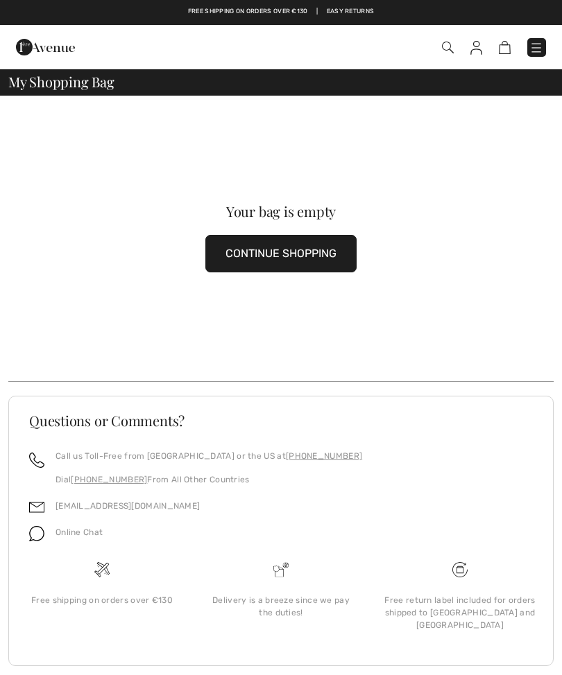 This screenshot has height=675, width=562. I want to click on img: My Info, so click(476, 48).